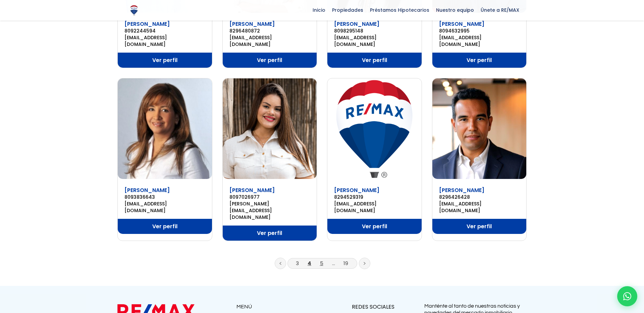 Image resolution: width=644 pixels, height=313 pixels. I want to click on a: 3, so click(297, 263).